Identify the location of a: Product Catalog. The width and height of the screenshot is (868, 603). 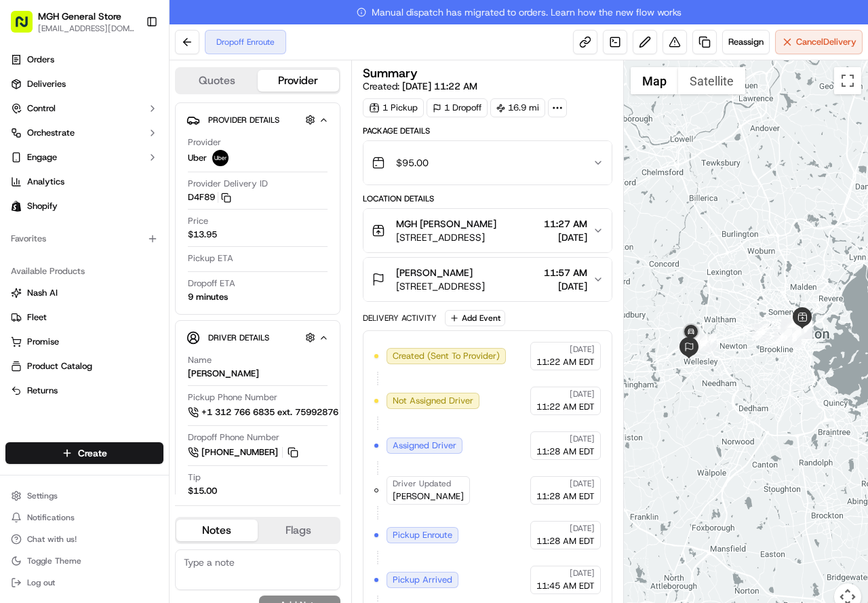
(84, 366).